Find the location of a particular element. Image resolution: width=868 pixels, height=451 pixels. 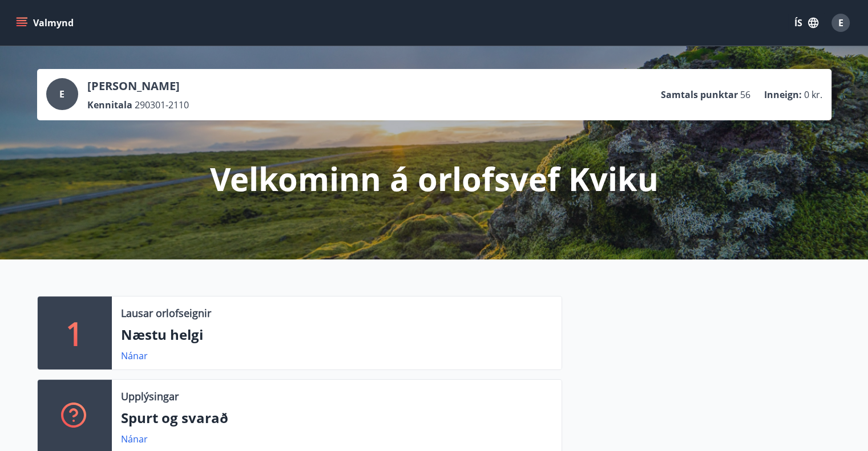

span: 290301-2110 is located at coordinates (161, 105).